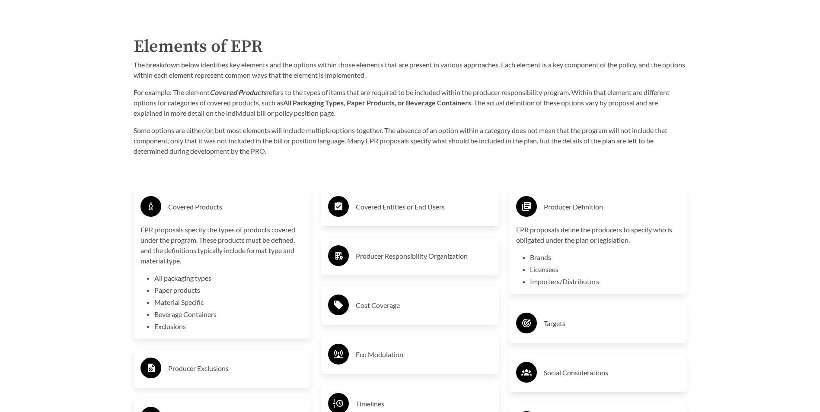 The height and width of the screenshot is (412, 820). What do you see at coordinates (222, 246) in the screenshot?
I see `p: EPR proposals specify the types of products covered under the program. These products must be def...` at bounding box center [222, 246].